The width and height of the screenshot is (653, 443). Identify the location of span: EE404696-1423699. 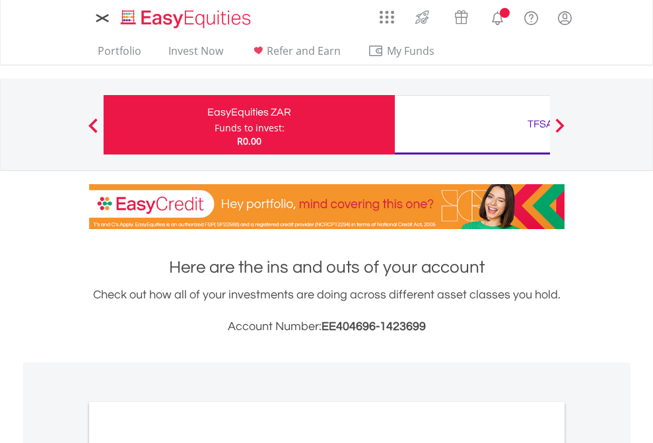
(374, 326).